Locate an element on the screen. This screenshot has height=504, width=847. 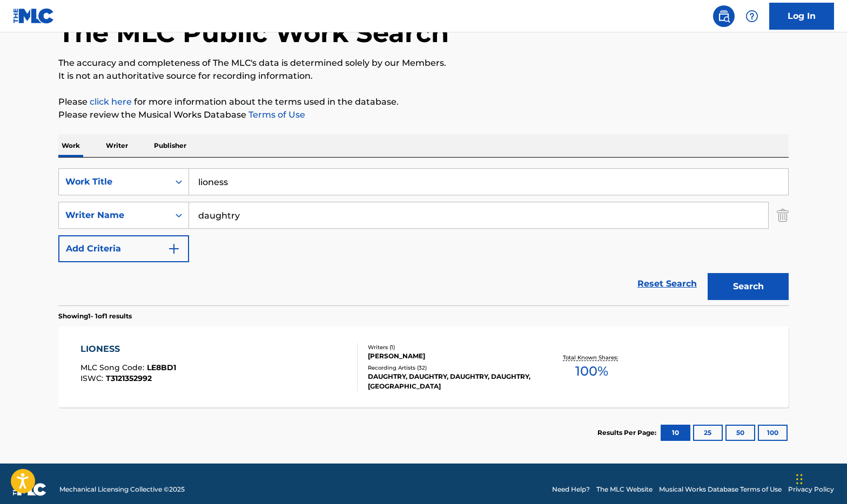
h1: The MLC Public Work Search is located at coordinates (254, 33).